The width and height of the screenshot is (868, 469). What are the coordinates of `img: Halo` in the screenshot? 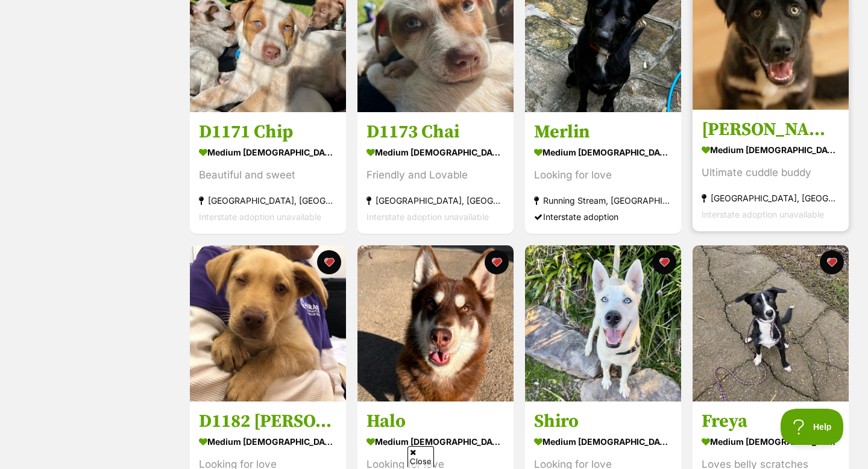 It's located at (435, 323).